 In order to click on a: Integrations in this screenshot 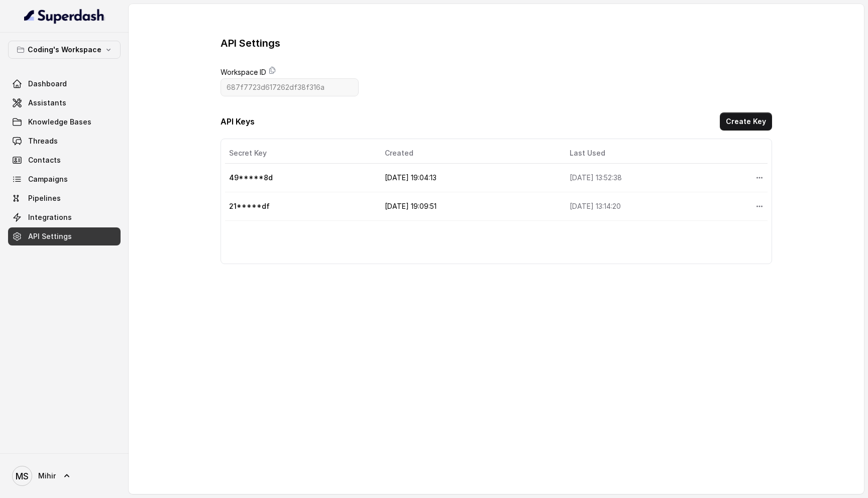, I will do `click(64, 218)`.